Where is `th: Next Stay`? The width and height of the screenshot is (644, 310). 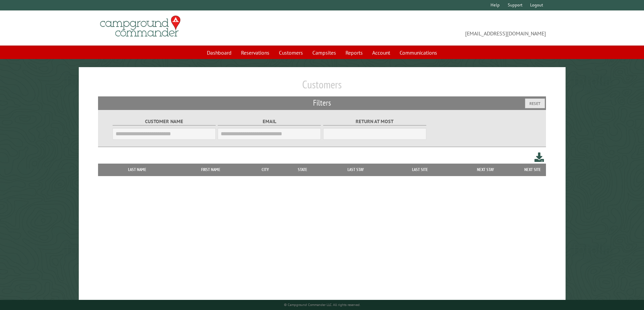
th: Next Stay is located at coordinates (486, 170).